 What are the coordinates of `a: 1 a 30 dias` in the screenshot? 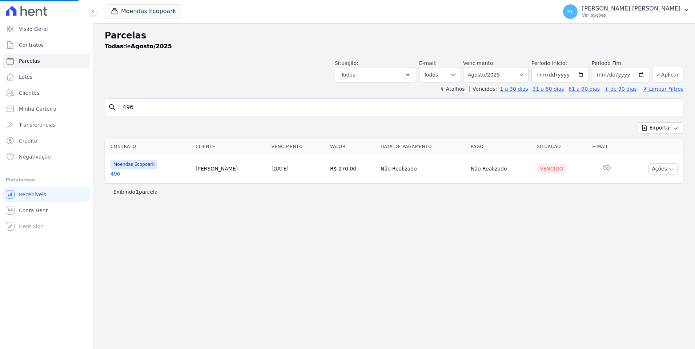 It's located at (514, 89).